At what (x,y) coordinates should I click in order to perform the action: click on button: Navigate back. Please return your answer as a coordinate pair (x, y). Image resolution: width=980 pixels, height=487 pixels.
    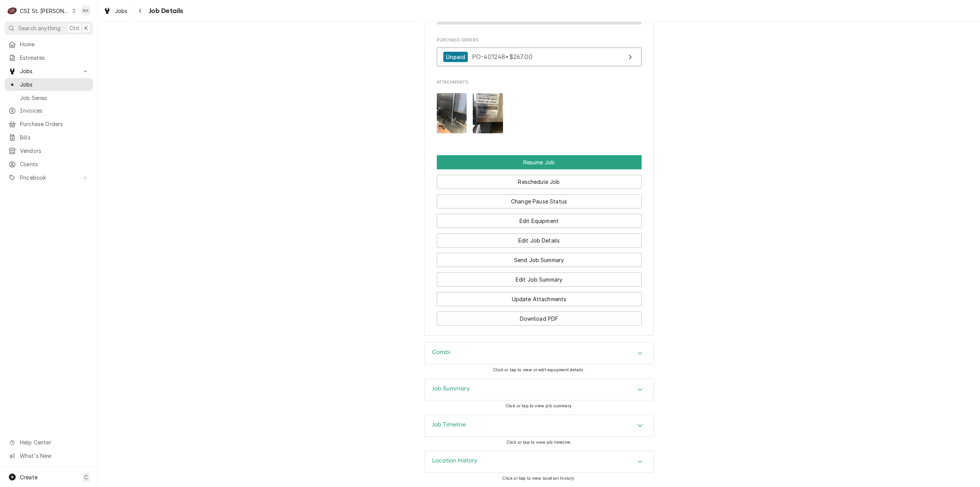
    Looking at the image, I should click on (140, 11).